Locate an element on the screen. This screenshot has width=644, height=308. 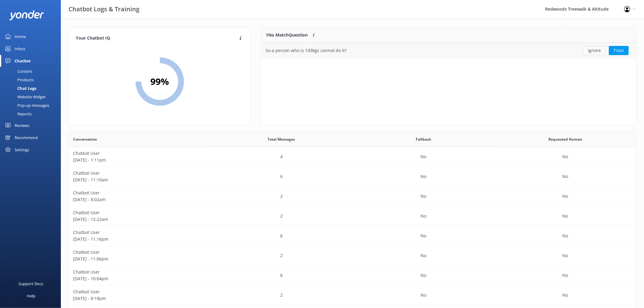
div: Settings is located at coordinates (22, 150).